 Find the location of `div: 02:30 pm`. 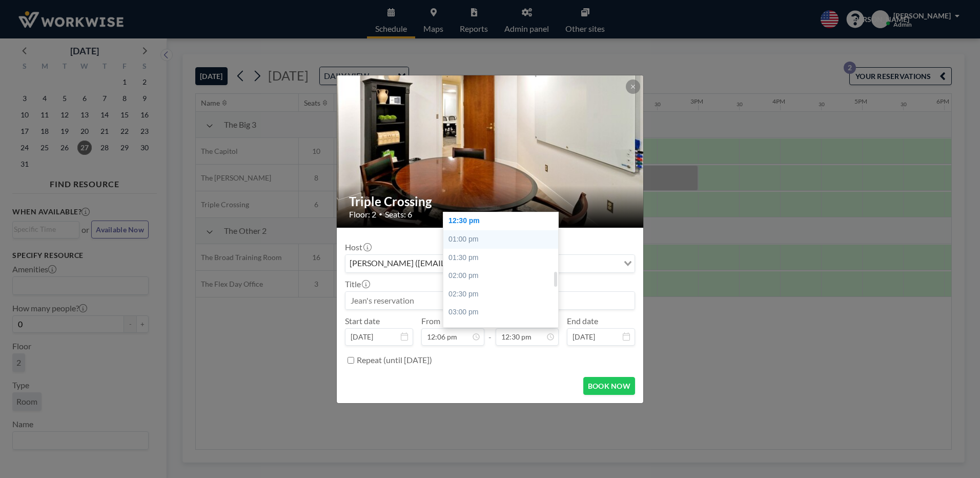

div: 02:30 pm is located at coordinates (504, 294).